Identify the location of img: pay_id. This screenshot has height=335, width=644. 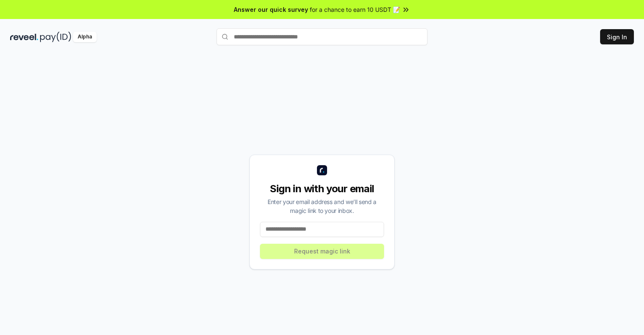
(56, 37).